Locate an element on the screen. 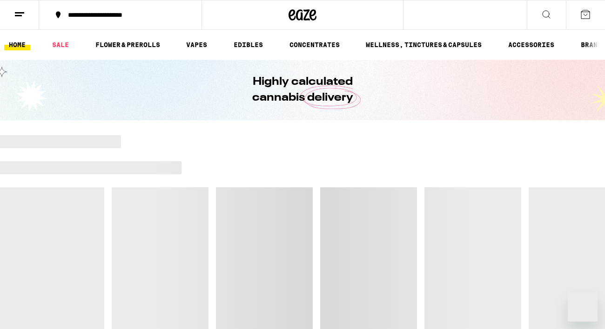 This screenshot has height=329, width=605. a: FLOWER & PREROLLS is located at coordinates (128, 45).